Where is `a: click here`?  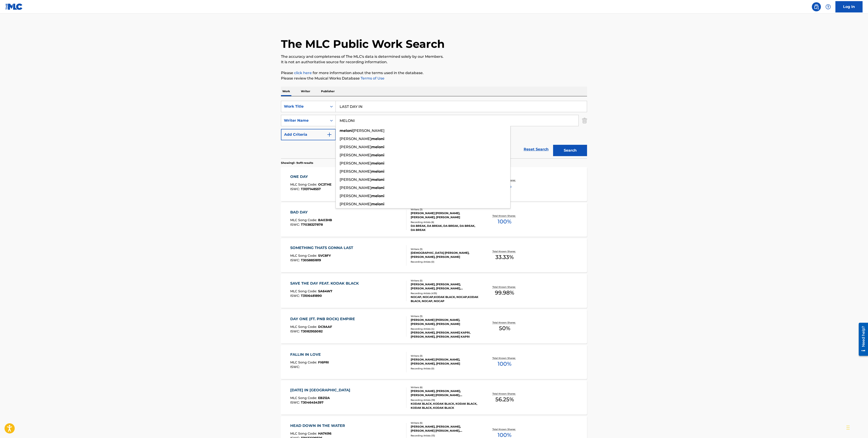 a: click here is located at coordinates (303, 73).